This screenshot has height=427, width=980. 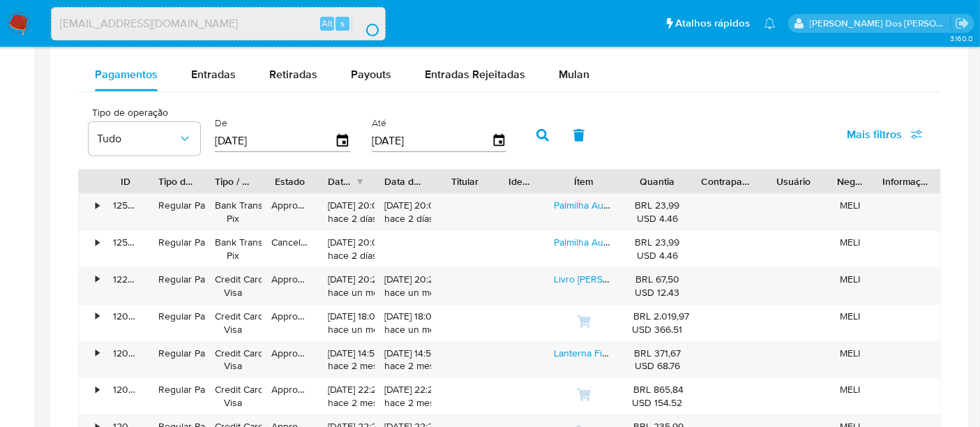 What do you see at coordinates (365, 24) in the screenshot?
I see `button: search-icon` at bounding box center [365, 24].